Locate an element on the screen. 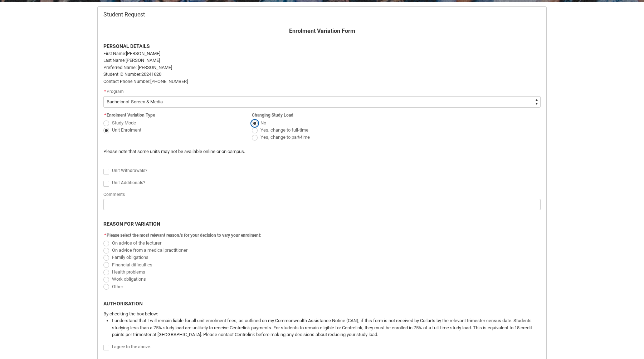  span: On advice of the lecturer is located at coordinates (137, 243).